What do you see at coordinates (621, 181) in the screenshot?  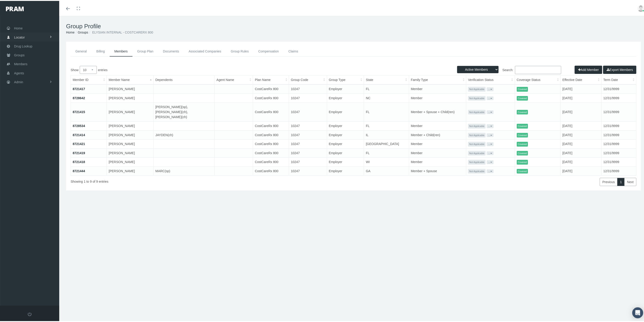 I see `a: 1` at bounding box center [621, 181].